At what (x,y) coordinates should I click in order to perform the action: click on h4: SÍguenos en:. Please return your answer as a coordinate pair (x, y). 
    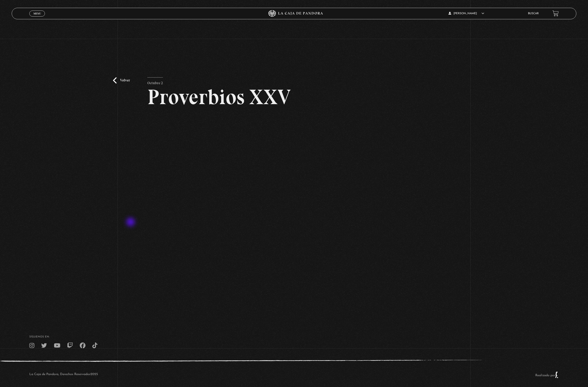
    Looking at the image, I should click on (294, 337).